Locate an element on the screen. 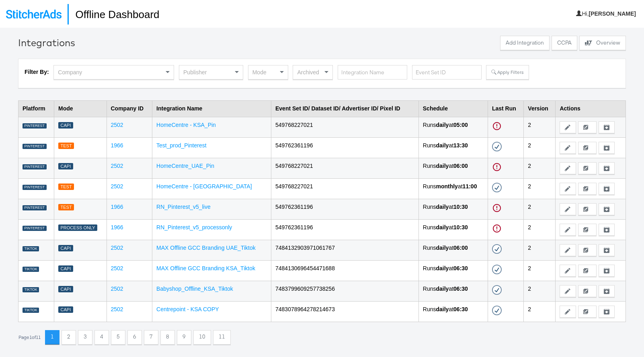 The image size is (644, 357). button: 8 is located at coordinates (167, 337).